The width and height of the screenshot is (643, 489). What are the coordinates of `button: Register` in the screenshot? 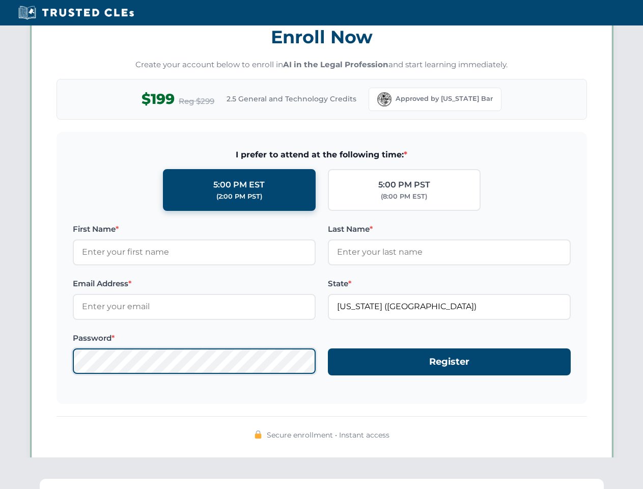 It's located at (449, 362).